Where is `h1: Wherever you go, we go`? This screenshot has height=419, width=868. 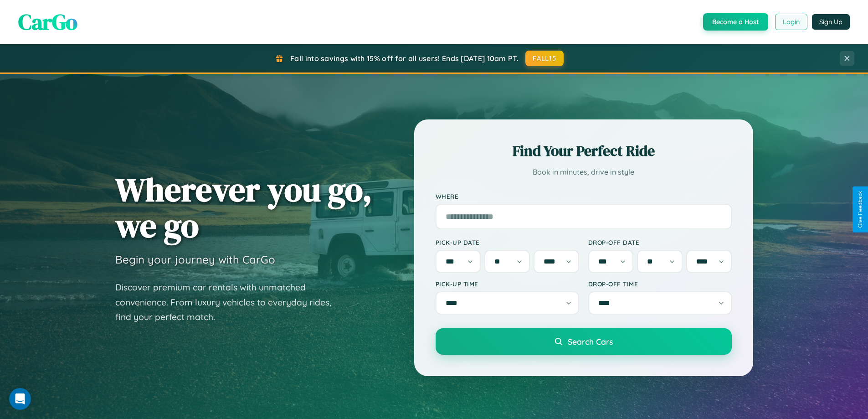
h1: Wherever you go, we go is located at coordinates (243, 208).